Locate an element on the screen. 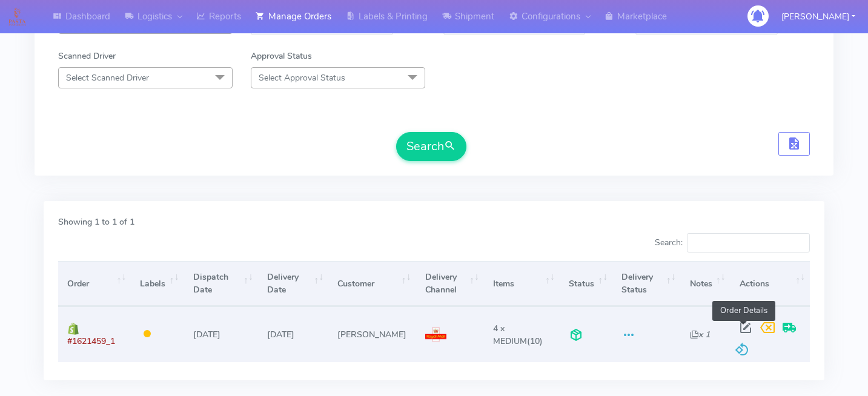  span: Select Approval Status is located at coordinates (302, 77).